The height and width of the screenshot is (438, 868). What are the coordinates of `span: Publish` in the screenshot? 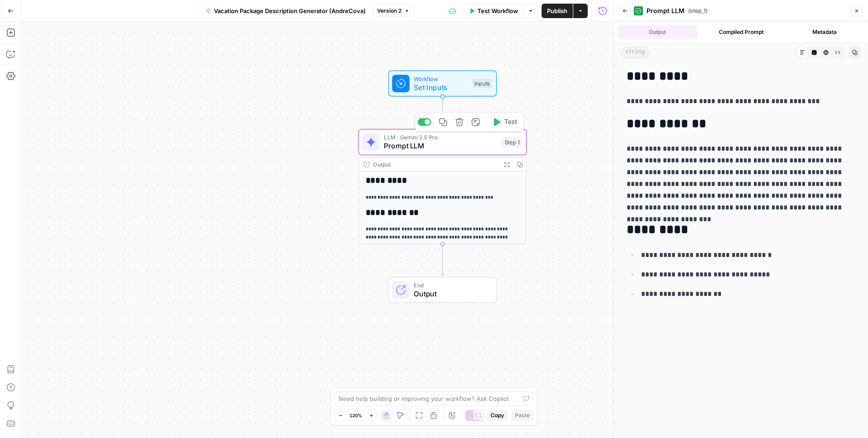 It's located at (557, 11).